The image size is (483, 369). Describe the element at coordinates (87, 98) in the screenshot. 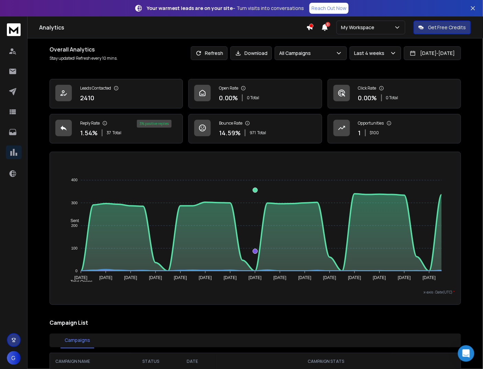

I see `p: 2410` at that location.